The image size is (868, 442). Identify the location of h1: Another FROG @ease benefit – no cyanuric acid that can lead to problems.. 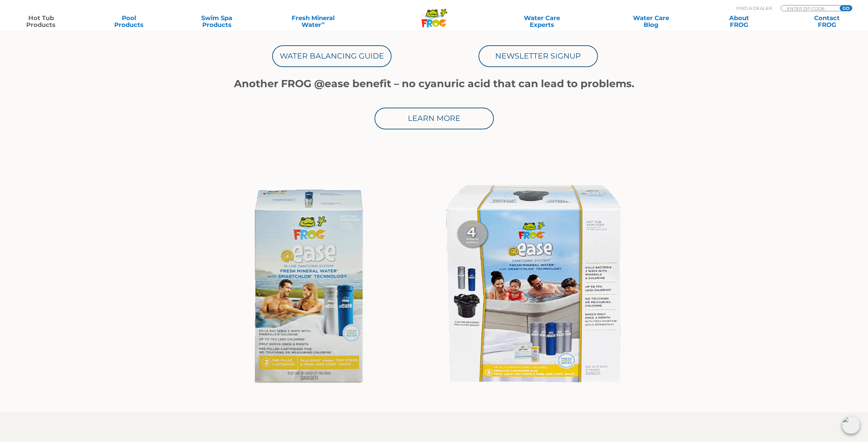
(434, 84).